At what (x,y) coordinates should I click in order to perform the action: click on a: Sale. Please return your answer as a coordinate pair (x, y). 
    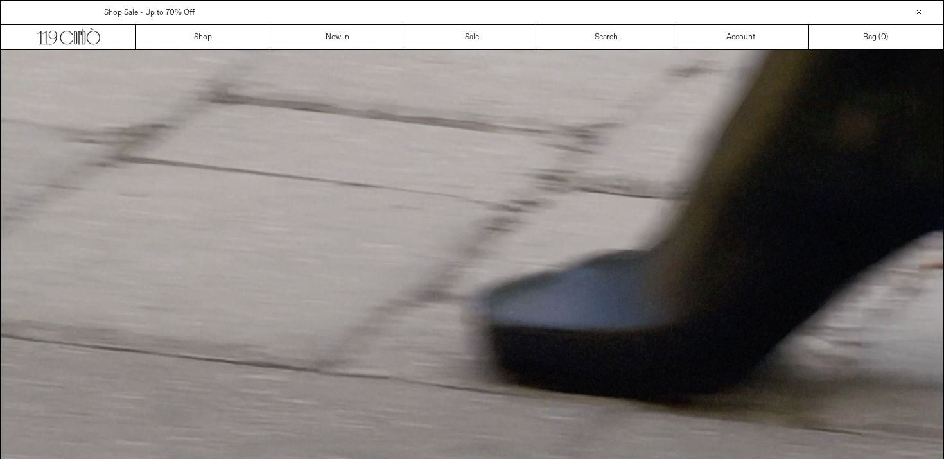
    Looking at the image, I should click on (472, 37).